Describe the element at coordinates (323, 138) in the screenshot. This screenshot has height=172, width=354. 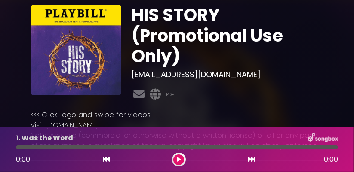
I see `img: songbox-logo-white.png` at that location.